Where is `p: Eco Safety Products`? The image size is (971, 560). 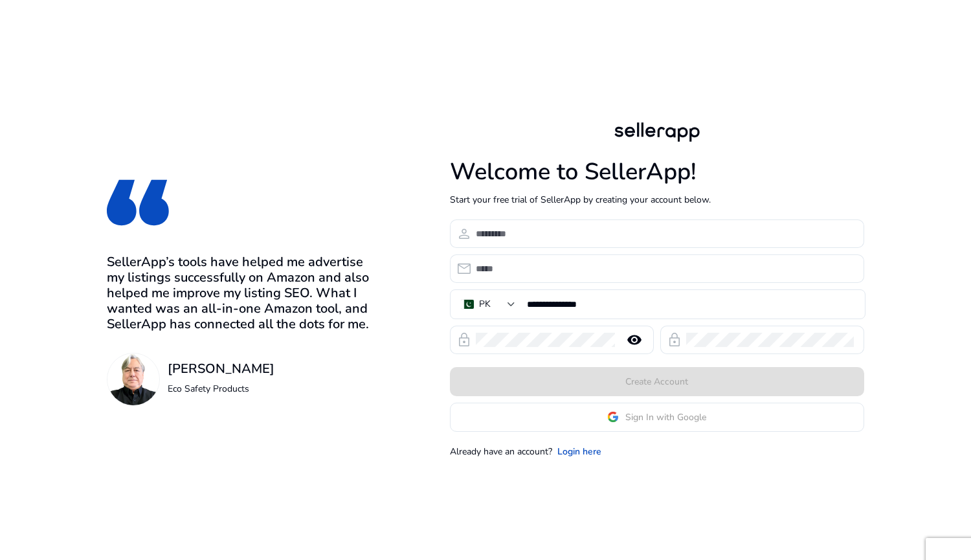
p: Eco Safety Products is located at coordinates (221, 388).